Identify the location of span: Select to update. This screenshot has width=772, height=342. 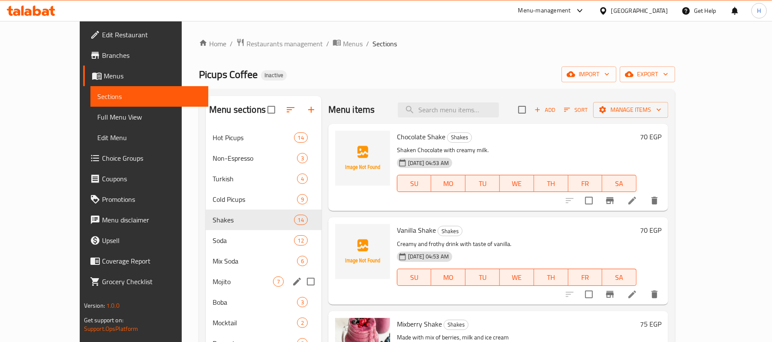
(589, 294).